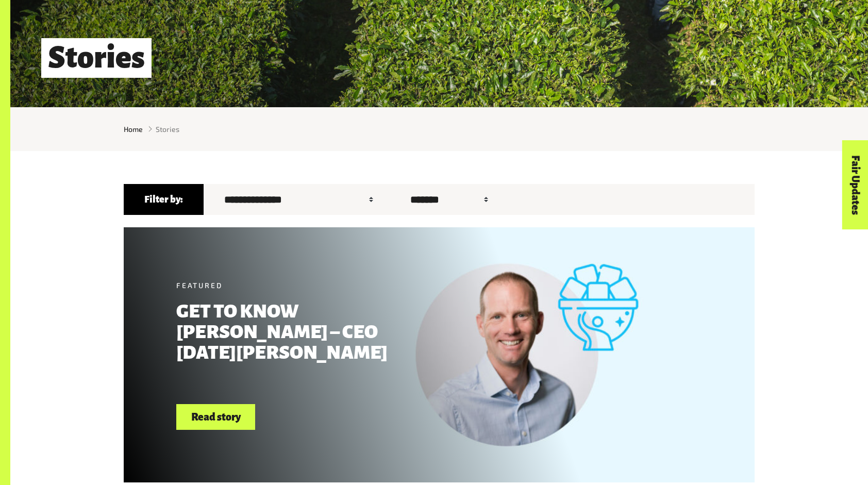 The image size is (868, 485). I want to click on div: Featured, so click(307, 285).